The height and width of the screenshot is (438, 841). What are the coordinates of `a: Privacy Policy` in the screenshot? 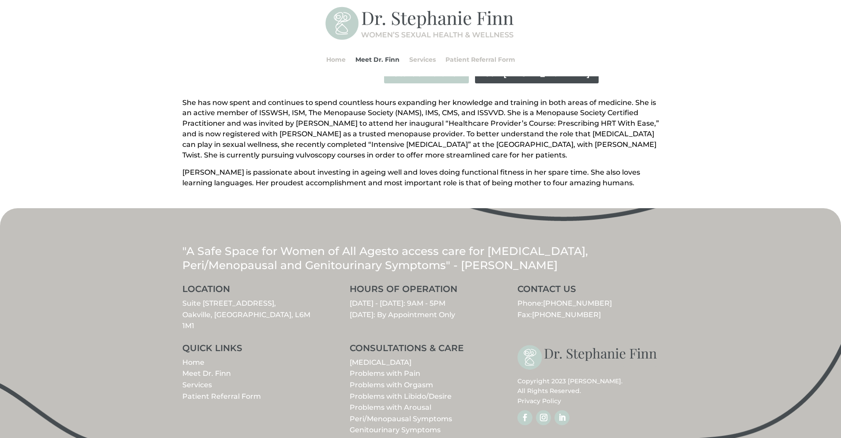 It's located at (539, 401).